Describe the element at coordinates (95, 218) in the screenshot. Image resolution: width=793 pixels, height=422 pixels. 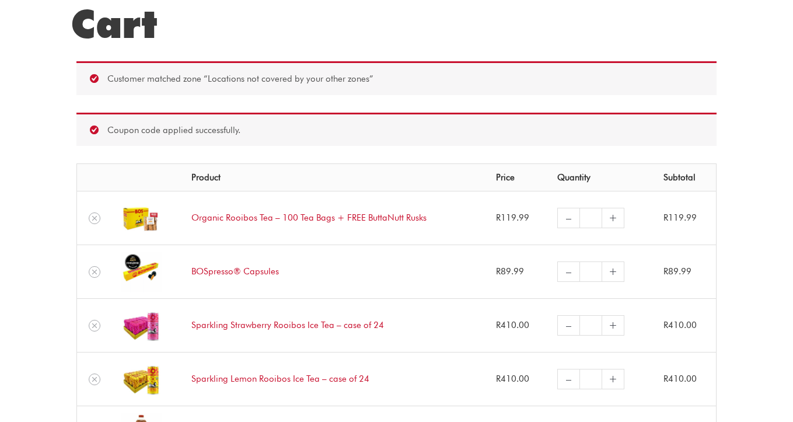
I see `a: Remove Organic Rooibos Tea - 100 Tea Bags + FREE ButtaNutt Rusks from cart` at that location.